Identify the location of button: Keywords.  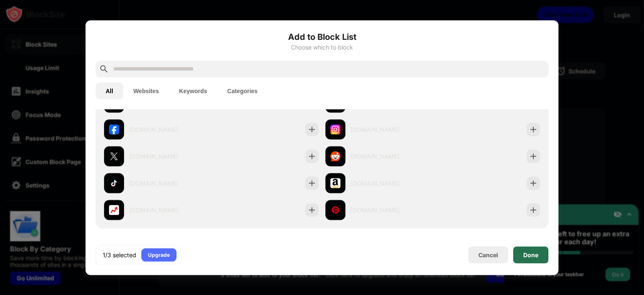
(193, 90).